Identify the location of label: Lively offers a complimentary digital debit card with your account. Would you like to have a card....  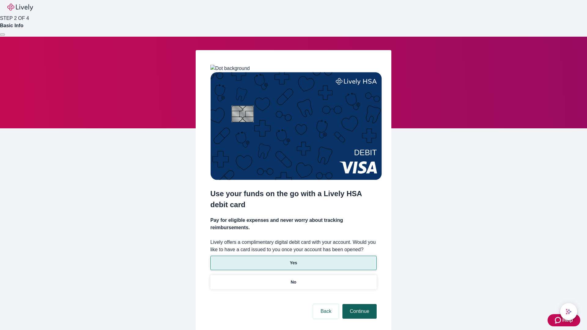
(293, 246).